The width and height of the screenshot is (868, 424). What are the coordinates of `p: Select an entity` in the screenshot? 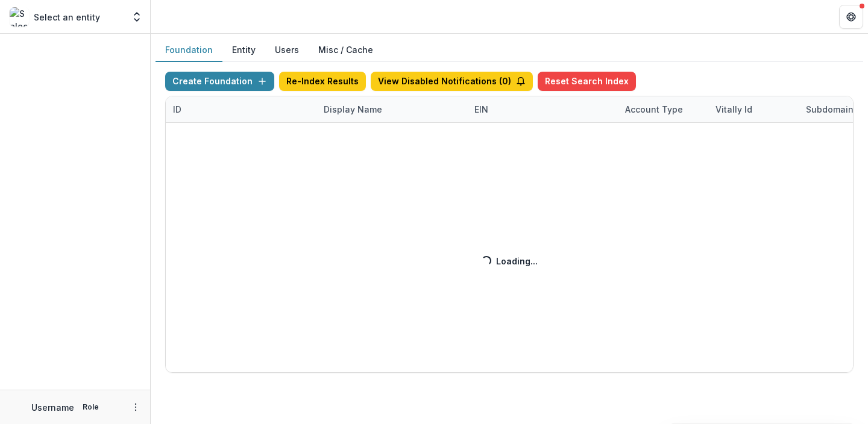 It's located at (67, 17).